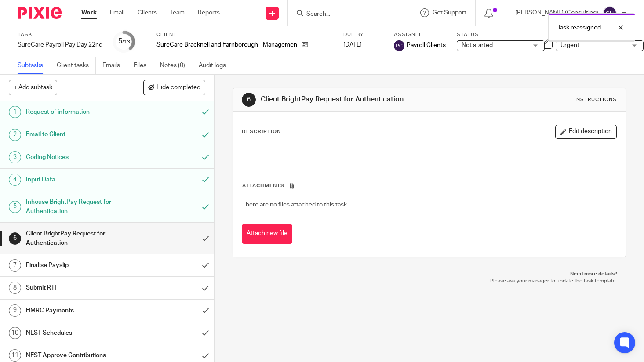 This screenshot has height=362, width=644. I want to click on div: 3, so click(15, 157).